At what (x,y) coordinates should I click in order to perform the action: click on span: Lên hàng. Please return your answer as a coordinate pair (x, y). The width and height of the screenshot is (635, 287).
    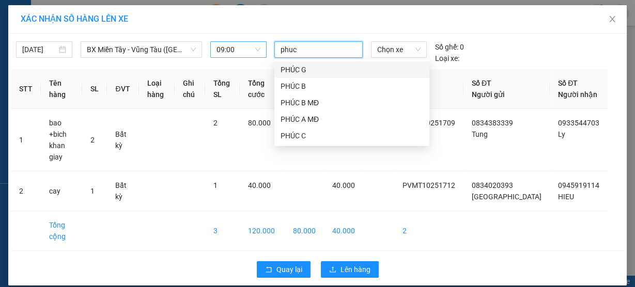
    Looking at the image, I should click on (355, 270).